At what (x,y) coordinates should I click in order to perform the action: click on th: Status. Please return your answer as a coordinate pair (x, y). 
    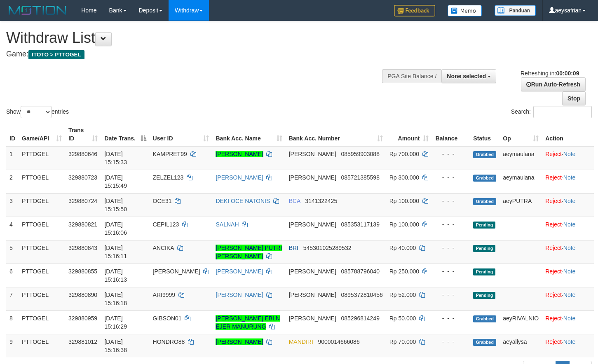
    Looking at the image, I should click on (485, 134).